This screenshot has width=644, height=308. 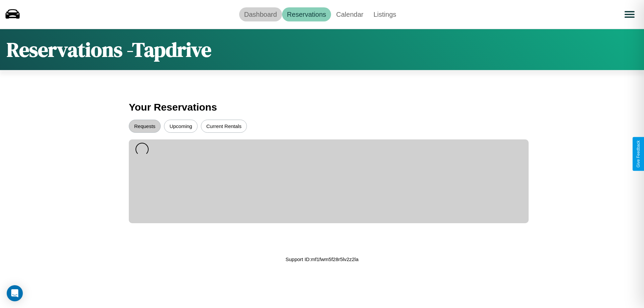 What do you see at coordinates (322, 259) in the screenshot?
I see `p: Support ID: mf1fwm5f28r5lv2z2la` at bounding box center [322, 259].